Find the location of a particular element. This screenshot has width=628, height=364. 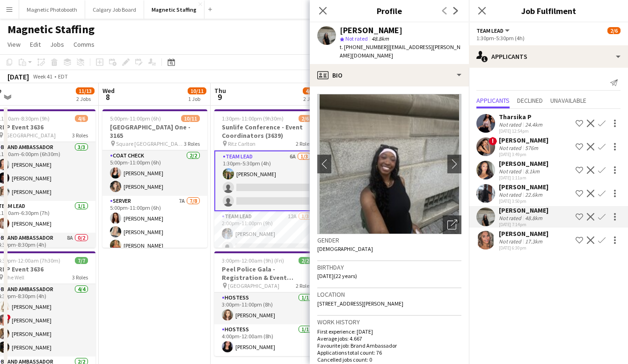

span: The Well is located at coordinates (14, 278).